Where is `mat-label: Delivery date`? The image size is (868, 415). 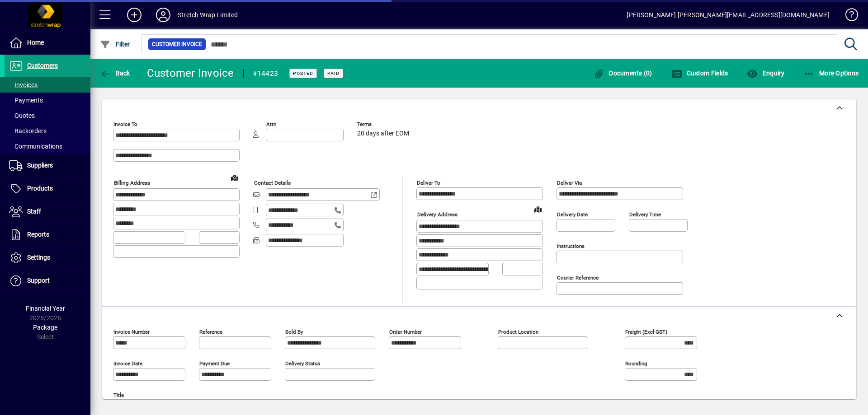 mat-label: Delivery date is located at coordinates (572, 215).